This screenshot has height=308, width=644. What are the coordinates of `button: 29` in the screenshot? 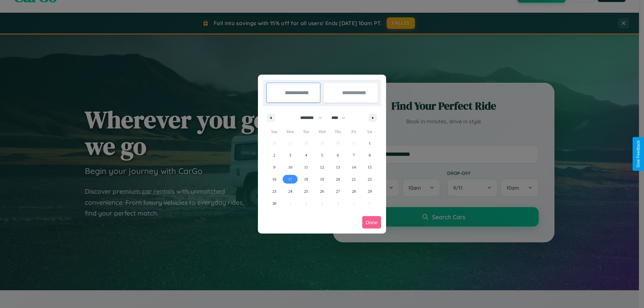 It's located at (369, 191).